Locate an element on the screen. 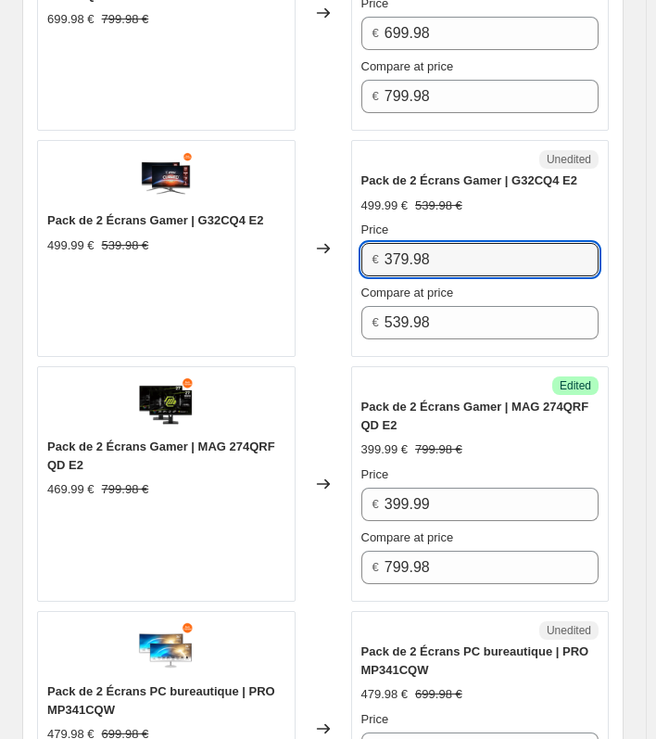 This screenshot has width=656, height=739. span: Edited is located at coordinates (576, 386).